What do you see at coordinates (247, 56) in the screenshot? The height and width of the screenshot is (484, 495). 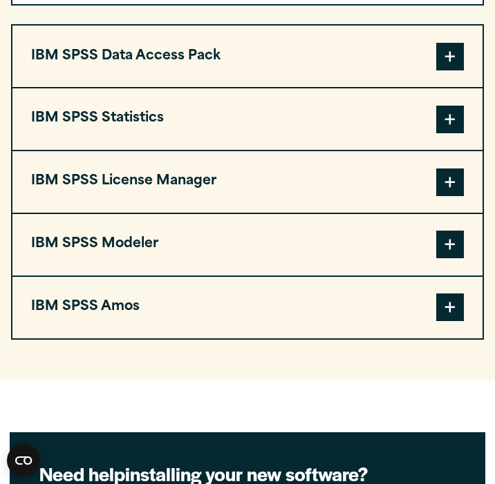 I see `button: IBM SPSS Data Access Pack` at bounding box center [247, 56].